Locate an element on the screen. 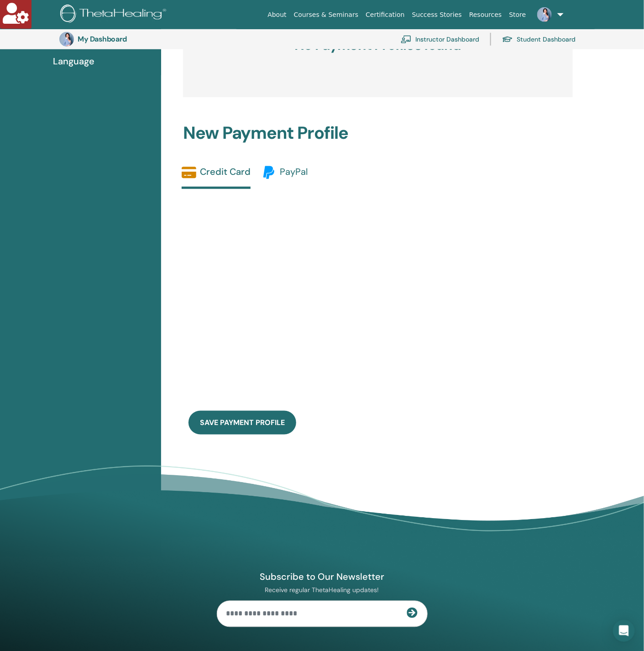  a: Success Stories is located at coordinates (437, 15).